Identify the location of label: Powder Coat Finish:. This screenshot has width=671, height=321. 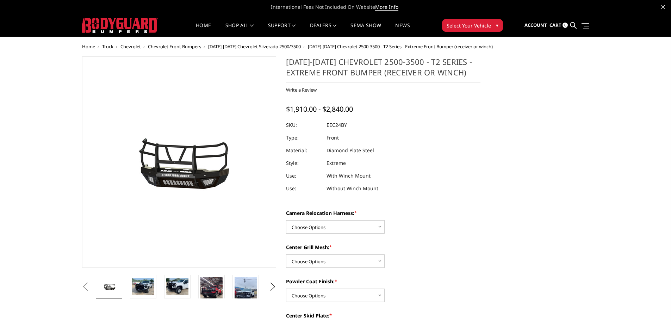
(383, 281).